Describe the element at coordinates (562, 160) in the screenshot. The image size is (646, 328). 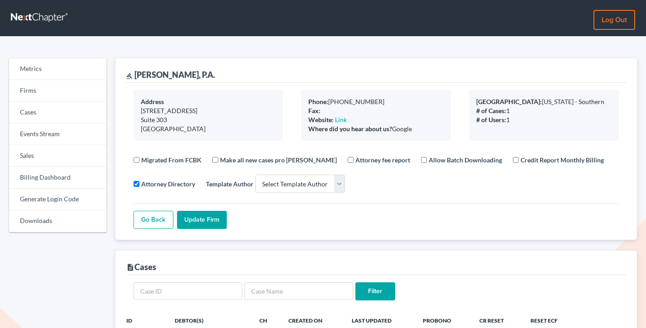
I see `label: Credit Report Monthly Billing` at that location.